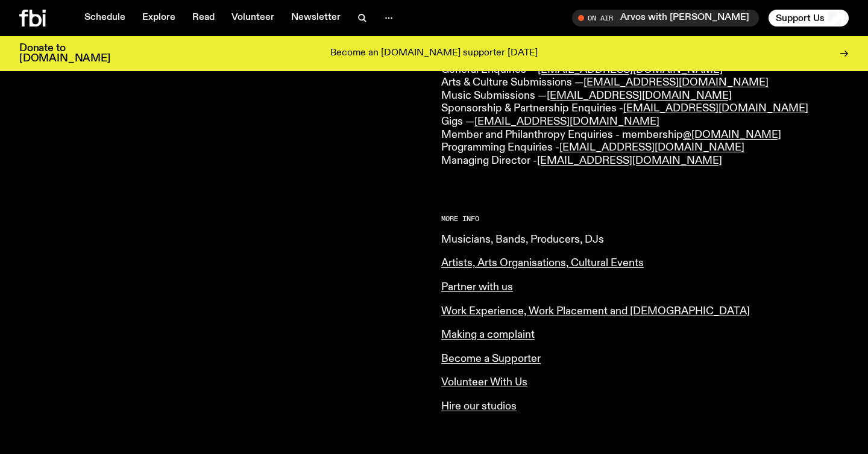 The height and width of the screenshot is (454, 868). What do you see at coordinates (491, 359) in the screenshot?
I see `a: Become a Supporter` at bounding box center [491, 359].